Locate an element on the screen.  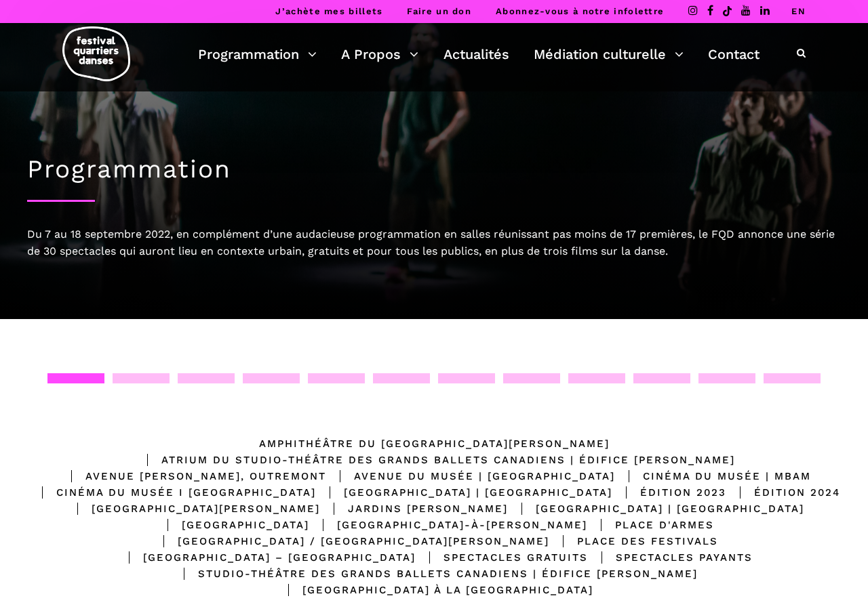
a: Médiation culturelle is located at coordinates (608, 54).